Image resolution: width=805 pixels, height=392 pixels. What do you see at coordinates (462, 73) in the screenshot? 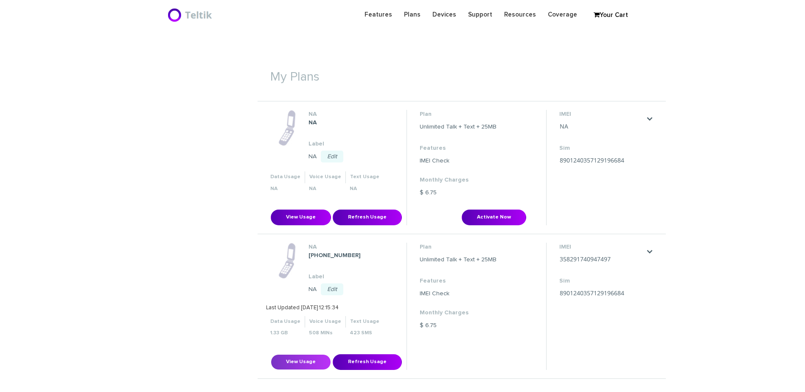
I see `h1: My Plans` at bounding box center [462, 73].